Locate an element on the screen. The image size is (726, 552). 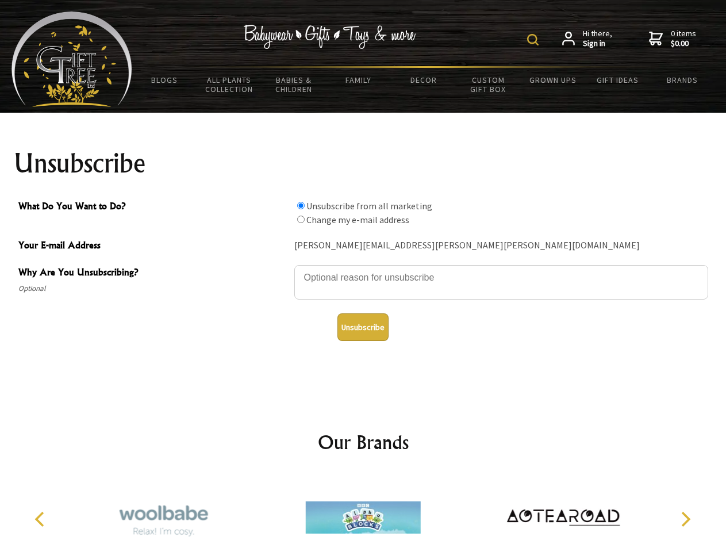
span: 0 items is located at coordinates (684, 39).